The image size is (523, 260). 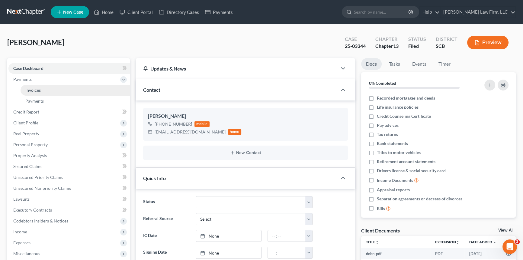 I want to click on label: IC Date, so click(x=166, y=236).